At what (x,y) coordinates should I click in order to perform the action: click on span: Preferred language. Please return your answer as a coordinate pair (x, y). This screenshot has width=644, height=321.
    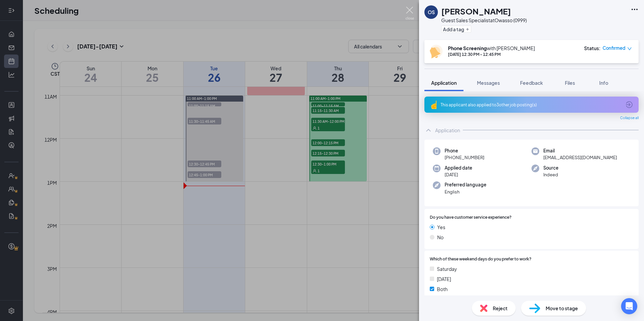
    Looking at the image, I should click on (466, 185).